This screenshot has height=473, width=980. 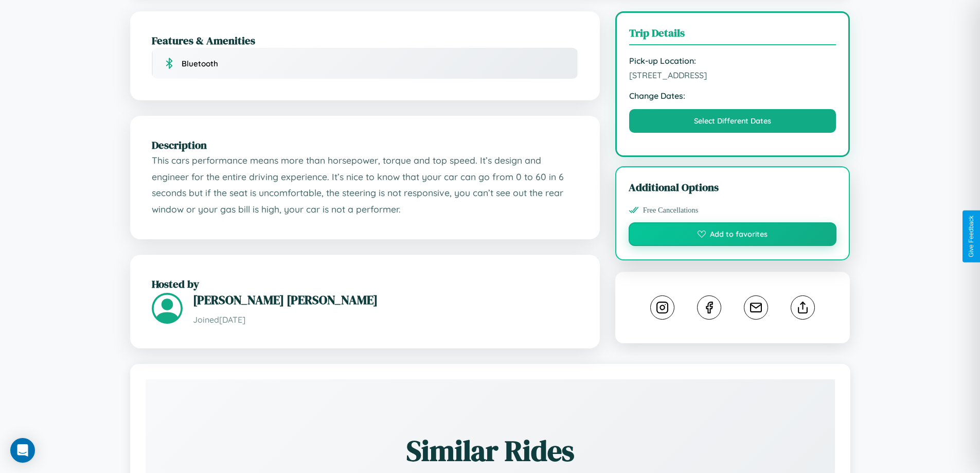 I want to click on h2: Similar Rides, so click(x=490, y=451).